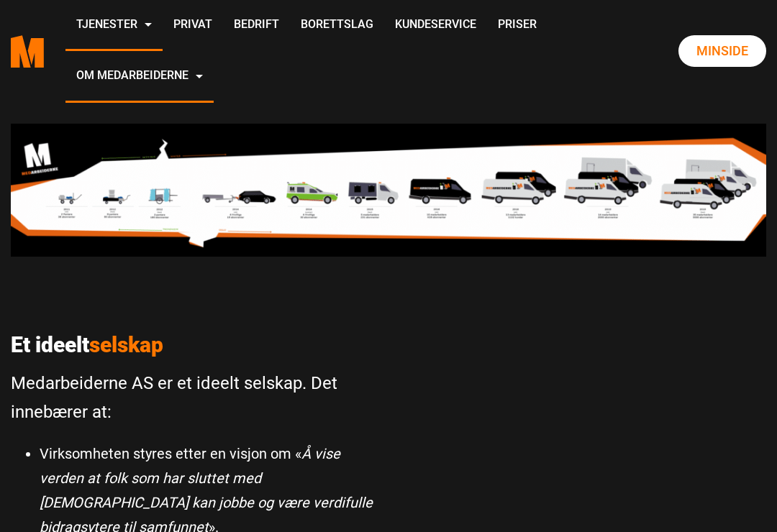 The image size is (777, 532). Describe the element at coordinates (389, 190) in the screenshot. I see `img: Plansje med biler og utvikling av selskapet Host 2019 2048x359` at that location.